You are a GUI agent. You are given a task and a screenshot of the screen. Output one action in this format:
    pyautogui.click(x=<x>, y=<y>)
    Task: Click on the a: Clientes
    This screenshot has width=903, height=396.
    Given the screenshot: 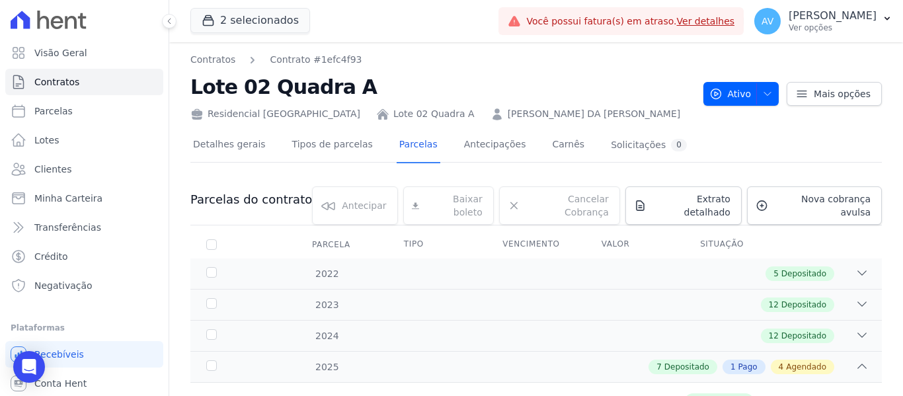 What is the action you would take?
    pyautogui.click(x=84, y=169)
    